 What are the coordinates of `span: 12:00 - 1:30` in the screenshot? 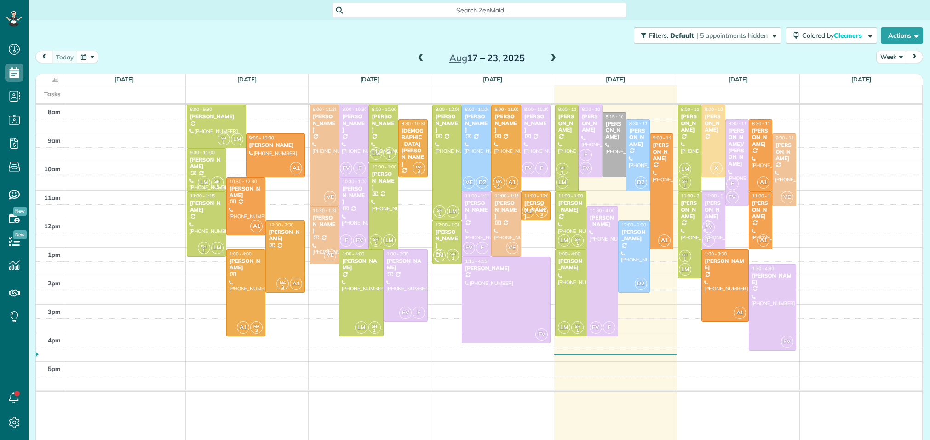 It's located at (448, 224).